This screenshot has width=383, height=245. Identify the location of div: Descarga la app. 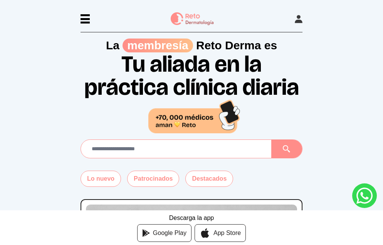
(191, 216).